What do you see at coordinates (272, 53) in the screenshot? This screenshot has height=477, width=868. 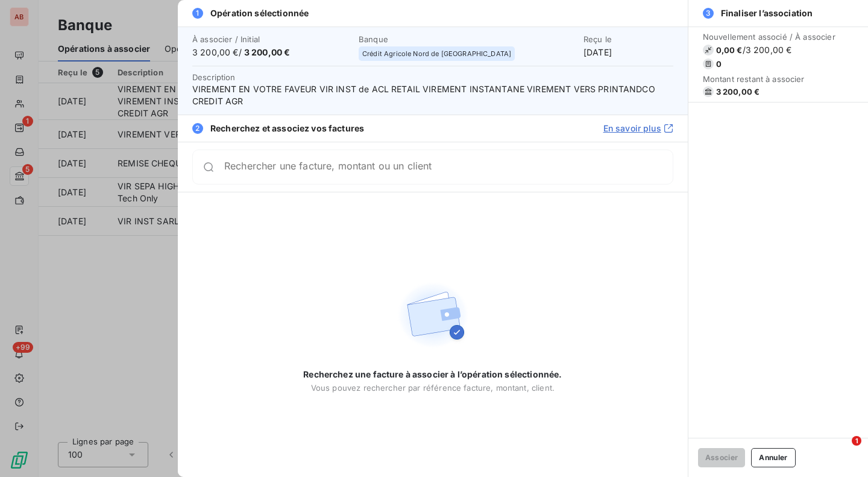 I see `span: 3 200,00 € /` at bounding box center [272, 53].